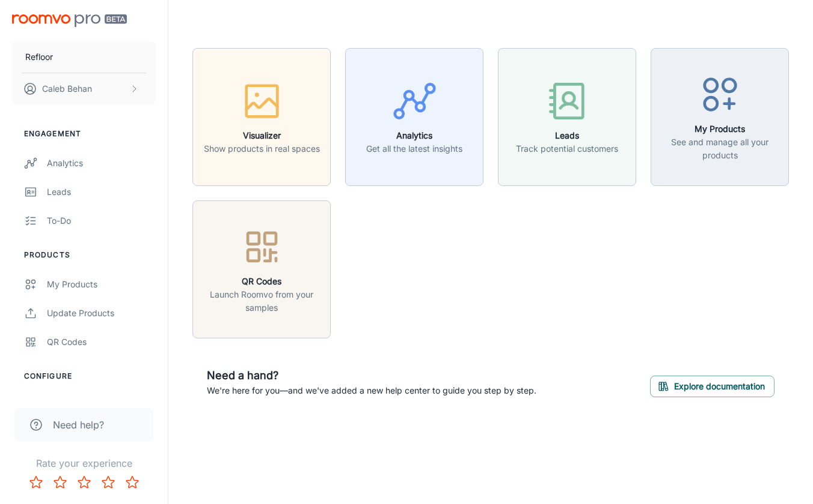  What do you see at coordinates (101, 221) in the screenshot?
I see `div: To-do` at bounding box center [101, 221].